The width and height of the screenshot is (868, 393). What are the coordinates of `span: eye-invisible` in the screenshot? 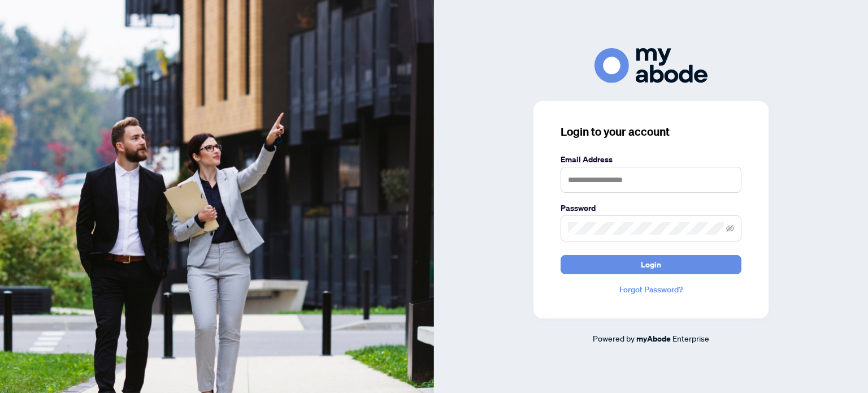 It's located at (730, 229).